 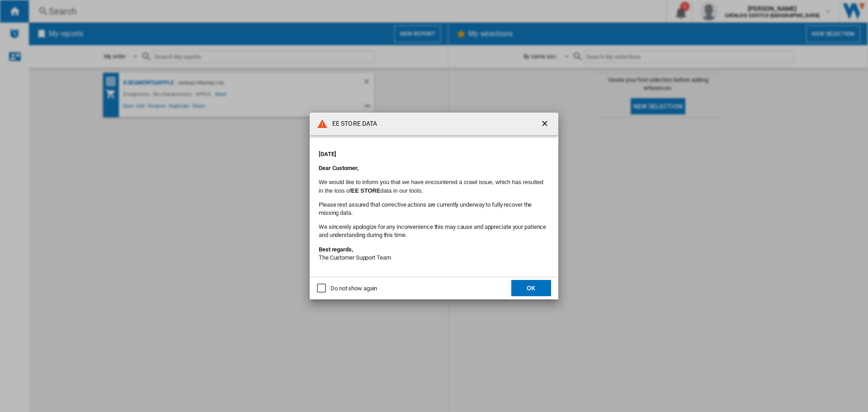 I want to click on p: The Customer Support Team, so click(x=434, y=254).